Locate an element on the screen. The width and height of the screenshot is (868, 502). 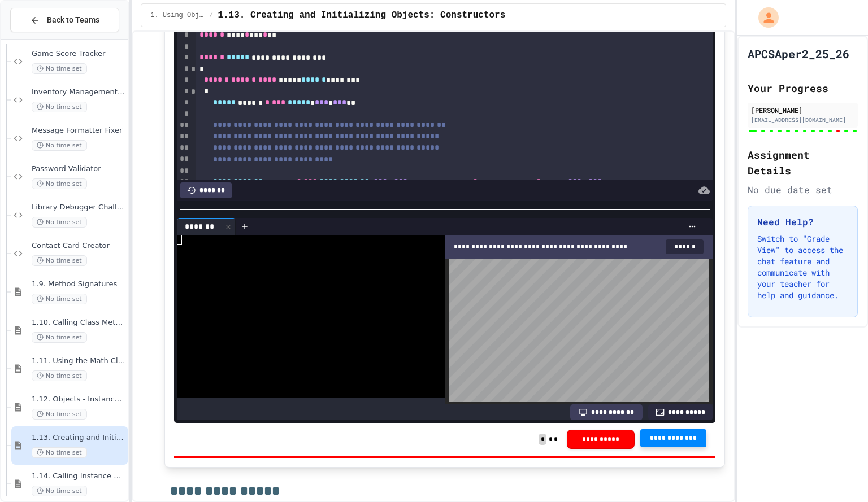
h3: Need Help? is located at coordinates (803, 222).